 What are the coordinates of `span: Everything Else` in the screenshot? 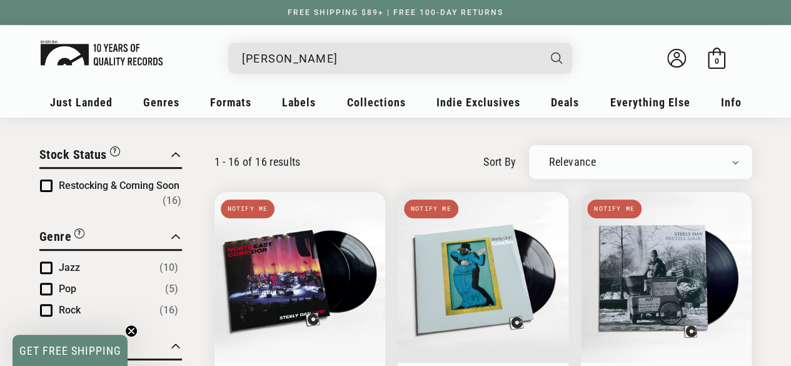 It's located at (650, 102).